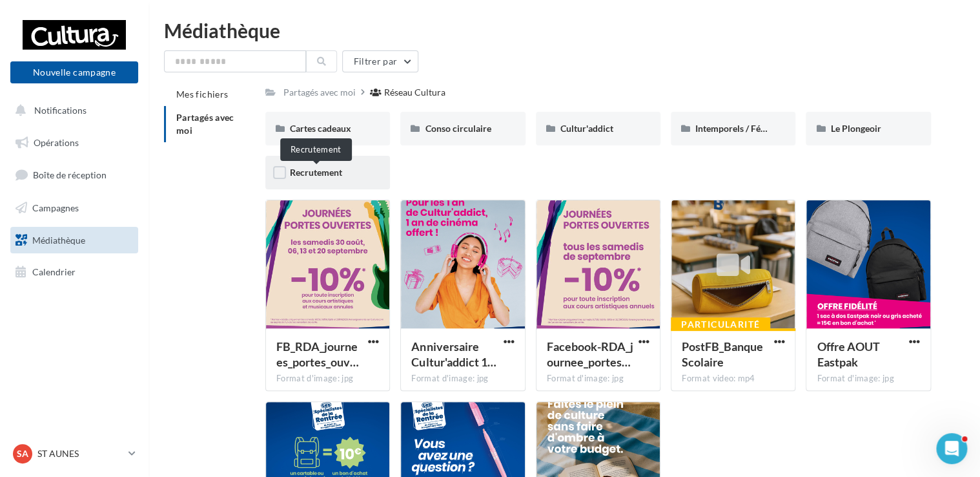 The image size is (980, 477). What do you see at coordinates (202, 94) in the screenshot?
I see `span: Mes fichiers` at bounding box center [202, 94].